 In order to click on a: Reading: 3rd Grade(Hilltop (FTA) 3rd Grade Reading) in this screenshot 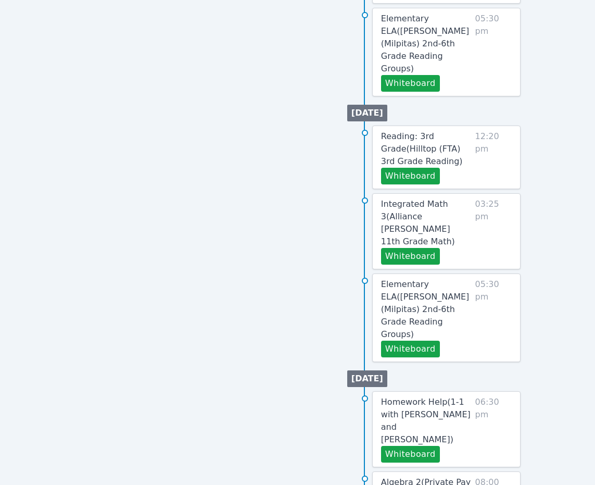, I will do `click(426, 149)`.